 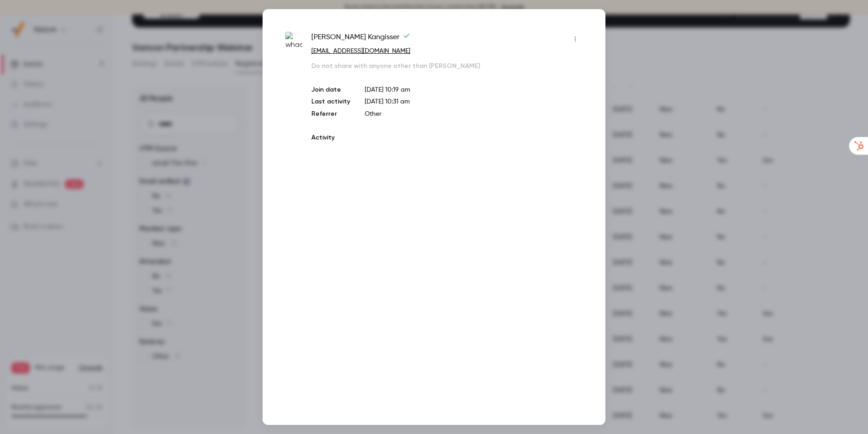 What do you see at coordinates (293, 41) in the screenshot?
I see `img: whadvisory.com.au` at bounding box center [293, 41].